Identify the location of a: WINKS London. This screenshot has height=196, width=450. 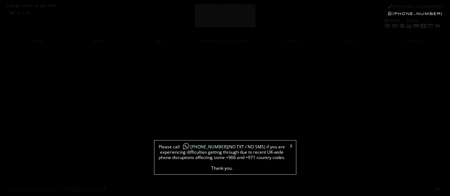
(86, 189).